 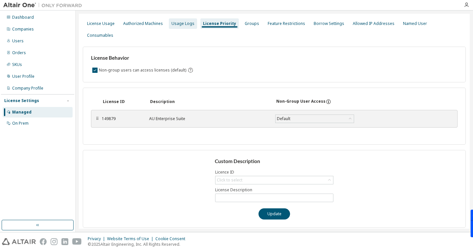 I want to click on div: Usage Logs, so click(x=183, y=24).